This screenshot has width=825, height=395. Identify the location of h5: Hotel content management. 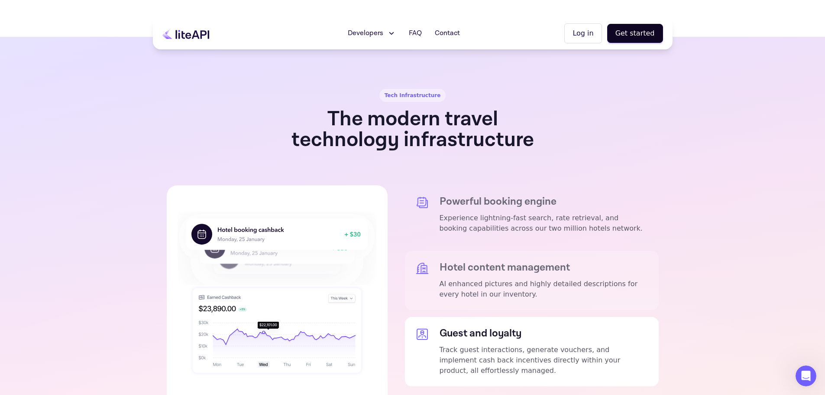
(544, 267).